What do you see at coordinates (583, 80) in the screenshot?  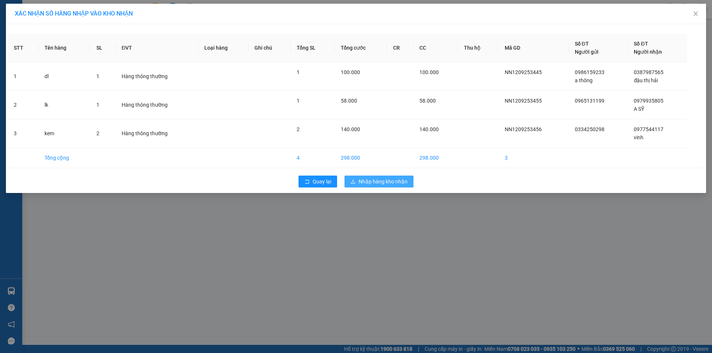 I see `span: a thông` at bounding box center [583, 80].